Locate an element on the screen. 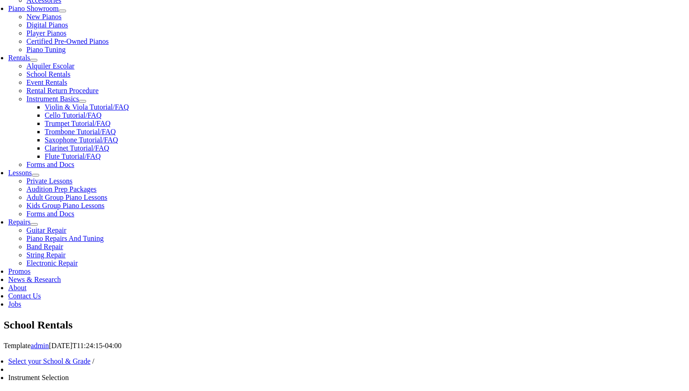 The height and width of the screenshot is (391, 689). a: Private Lessons is located at coordinates (49, 180).